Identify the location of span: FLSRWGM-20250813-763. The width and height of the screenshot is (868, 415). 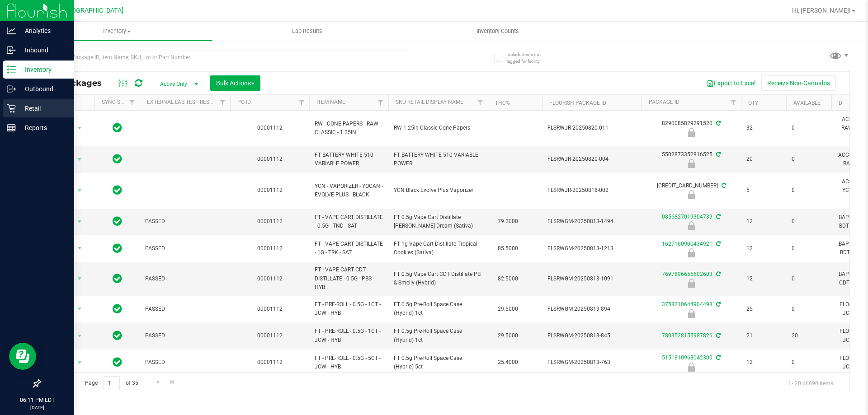
(592, 363).